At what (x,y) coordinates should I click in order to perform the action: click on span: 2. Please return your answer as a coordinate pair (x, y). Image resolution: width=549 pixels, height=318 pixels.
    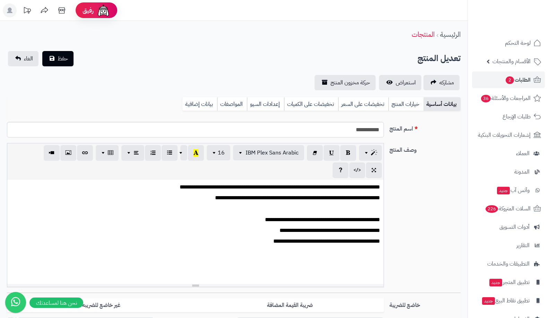
    Looking at the image, I should click on (510, 80).